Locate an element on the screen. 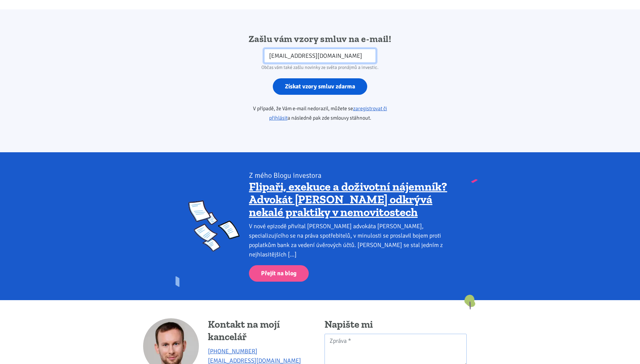  a: Přejít na blog is located at coordinates (279, 273).